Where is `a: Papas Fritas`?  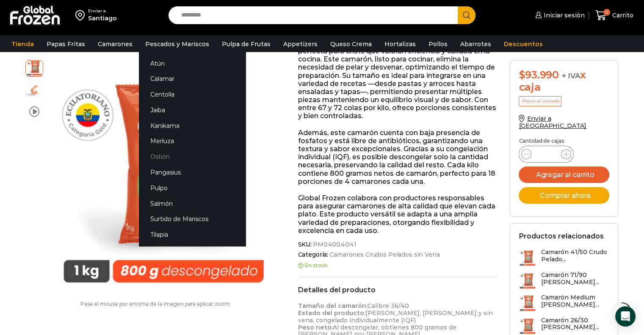
a: Papas Fritas is located at coordinates (66, 44).